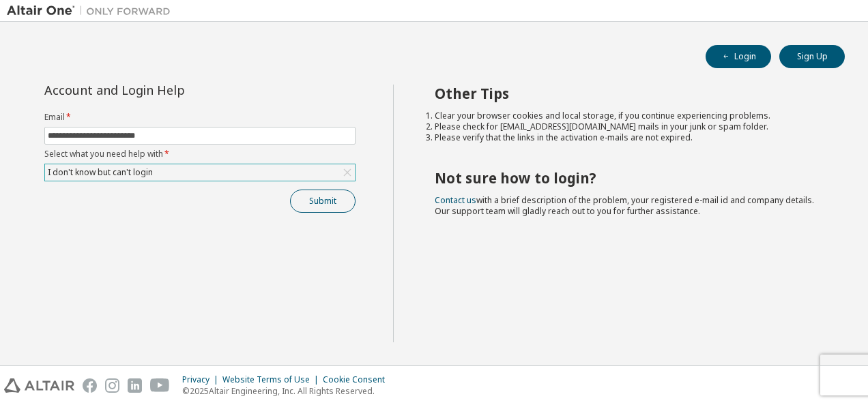 The height and width of the screenshot is (405, 868). What do you see at coordinates (624, 205) in the screenshot?
I see `span: with a brief description of the problem, your registered e-mail id and company details. Our suppo...` at bounding box center [624, 205].